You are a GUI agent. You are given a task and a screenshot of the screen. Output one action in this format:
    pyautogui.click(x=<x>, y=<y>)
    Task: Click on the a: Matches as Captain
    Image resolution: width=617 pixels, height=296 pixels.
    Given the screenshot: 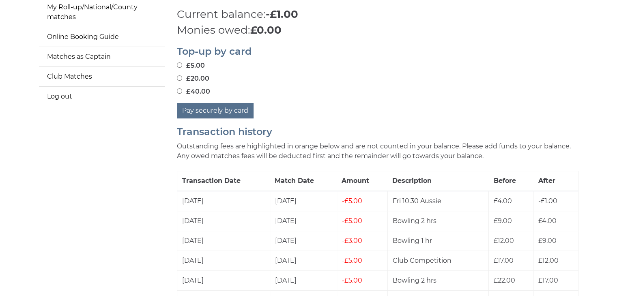 What is the action you would take?
    pyautogui.click(x=102, y=57)
    